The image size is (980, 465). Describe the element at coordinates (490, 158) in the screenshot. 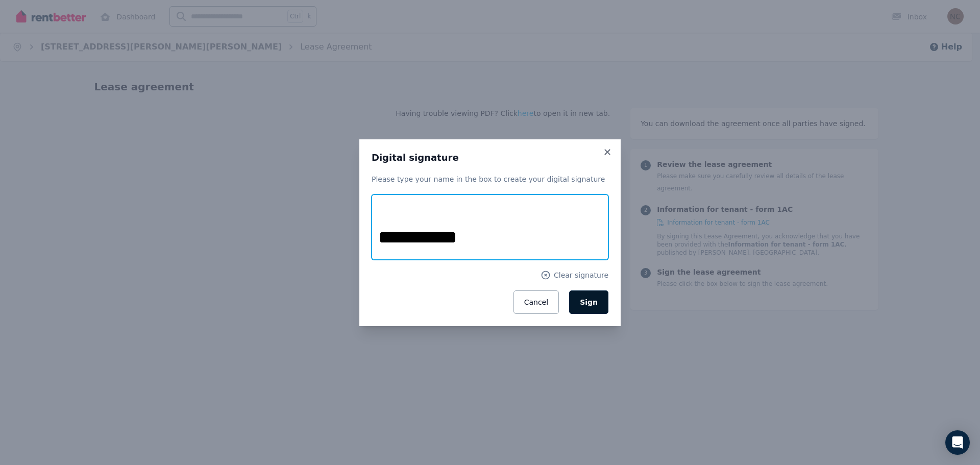

I see `h3: Digital signature` at that location.